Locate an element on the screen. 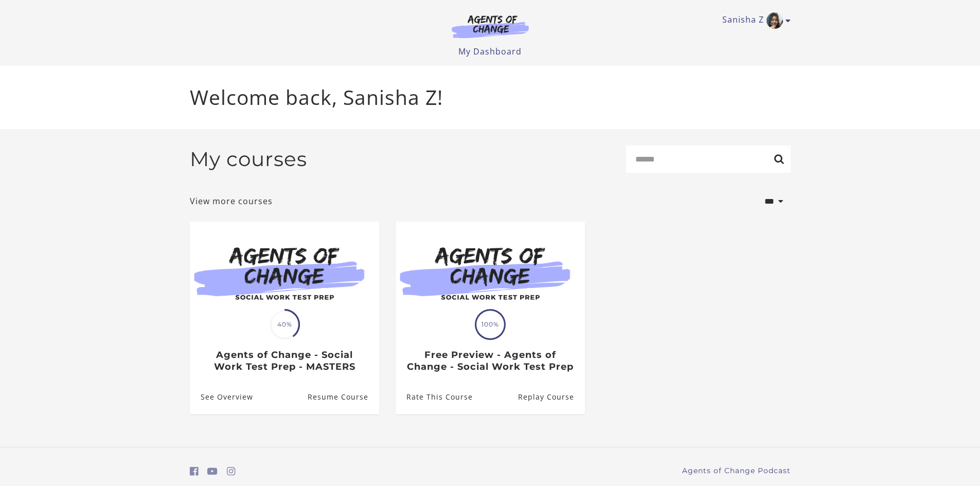 The width and height of the screenshot is (980, 486). h3: Free Preview - Agents of Change - Social Work Test Prep is located at coordinates (490, 361).